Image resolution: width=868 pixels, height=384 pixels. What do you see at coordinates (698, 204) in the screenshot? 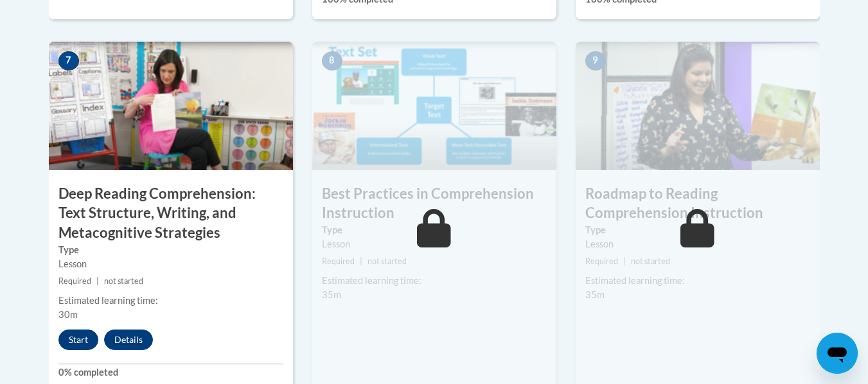
I see `h3: Roadmap to Reading Comprehension Instruction` at bounding box center [698, 204].